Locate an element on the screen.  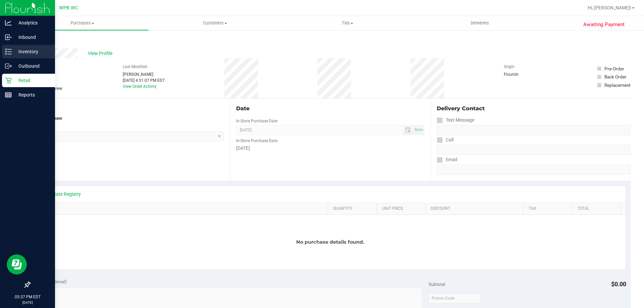
span: Awaiting Payment is located at coordinates (604, 25).